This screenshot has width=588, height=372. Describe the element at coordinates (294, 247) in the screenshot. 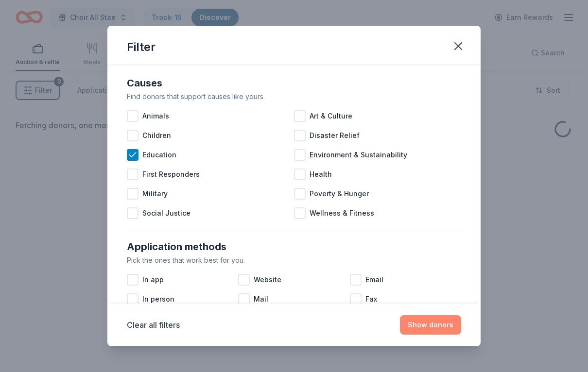

I see `div: Application methods` at that location.